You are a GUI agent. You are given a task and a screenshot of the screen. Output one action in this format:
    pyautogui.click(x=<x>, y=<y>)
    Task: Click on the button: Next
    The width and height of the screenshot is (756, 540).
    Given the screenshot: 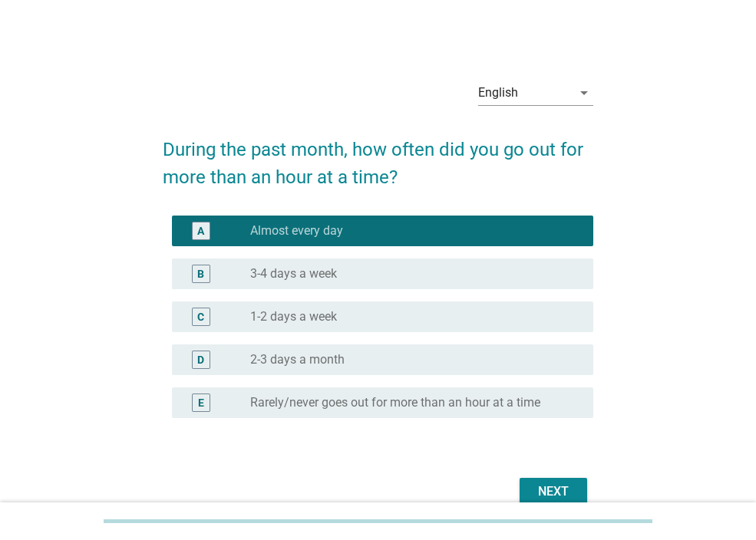 What is the action you would take?
    pyautogui.click(x=554, y=491)
    